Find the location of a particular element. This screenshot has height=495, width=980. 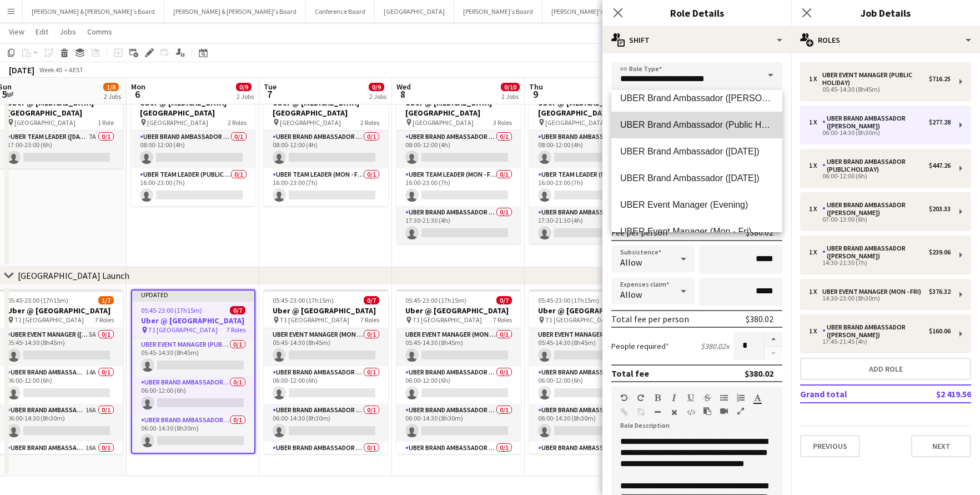

a: Edit is located at coordinates (42, 32).